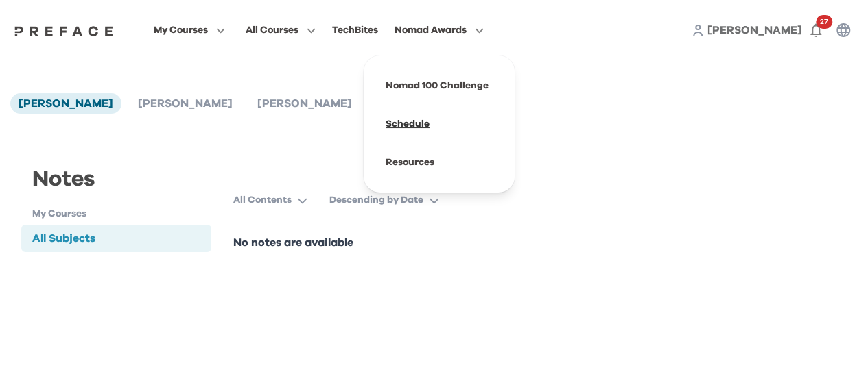 The height and width of the screenshot is (383, 868). I want to click on button: My Courses, so click(190, 30).